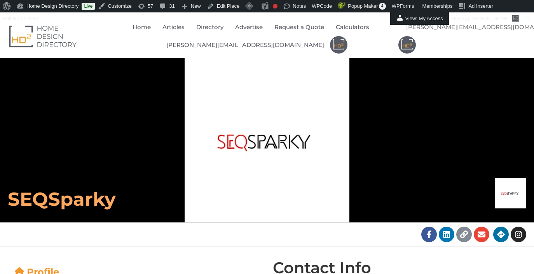 Image resolution: width=534 pixels, height=274 pixels. What do you see at coordinates (88, 6) in the screenshot?
I see `a: Live` at bounding box center [88, 6].